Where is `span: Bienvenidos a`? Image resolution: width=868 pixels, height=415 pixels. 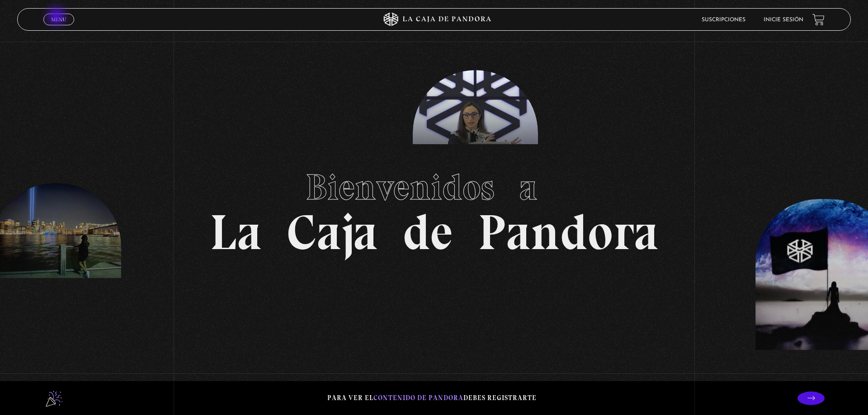 span: Bienvenidos a is located at coordinates (434, 187).